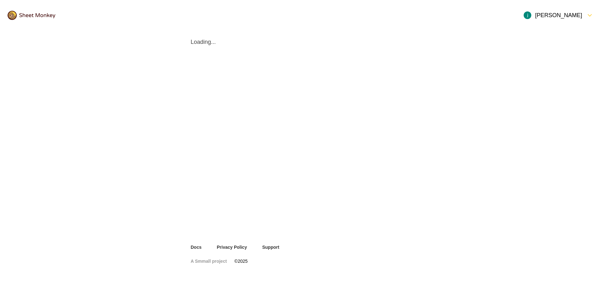 Image resolution: width=605 pixels, height=305 pixels. I want to click on a: A Smmall project, so click(209, 261).